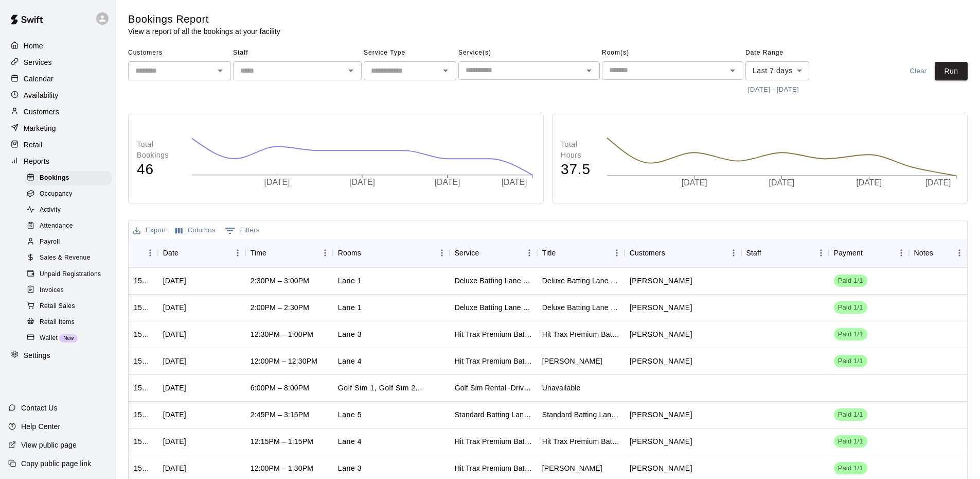 The width and height of the screenshot is (980, 479). What do you see at coordinates (493, 468) in the screenshot?
I see `div: Hit Trax Premium Batting/Pitching Lane (Baseball) (Sports Attack Hack Attack Jr. Pitching Machine)` at bounding box center [493, 468].